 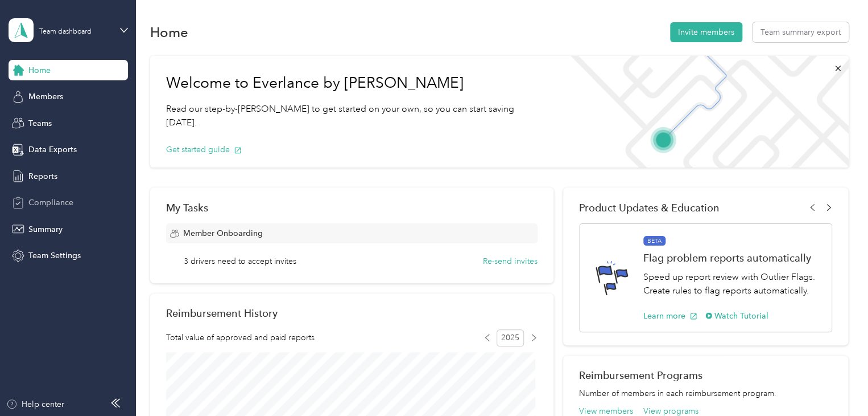 What do you see at coordinates (35, 403) in the screenshot?
I see `div: Help center` at bounding box center [35, 403].